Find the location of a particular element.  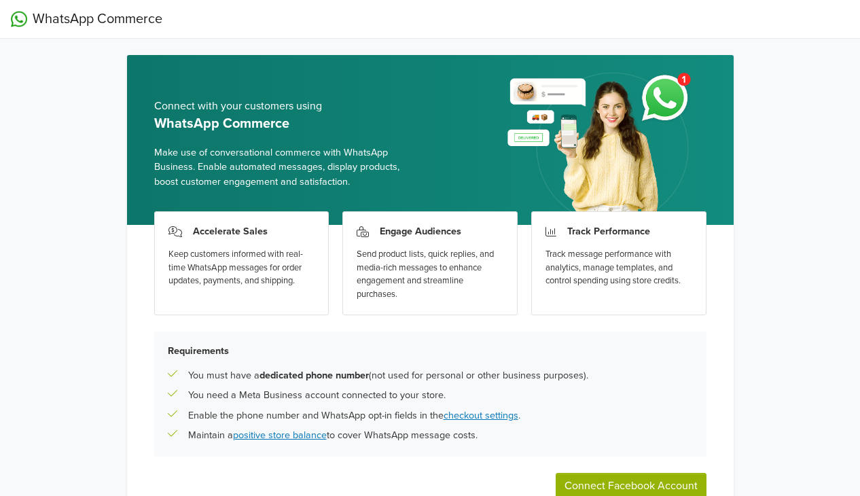

p: You must have a (not used for personal or other business purposes). is located at coordinates (388, 376).